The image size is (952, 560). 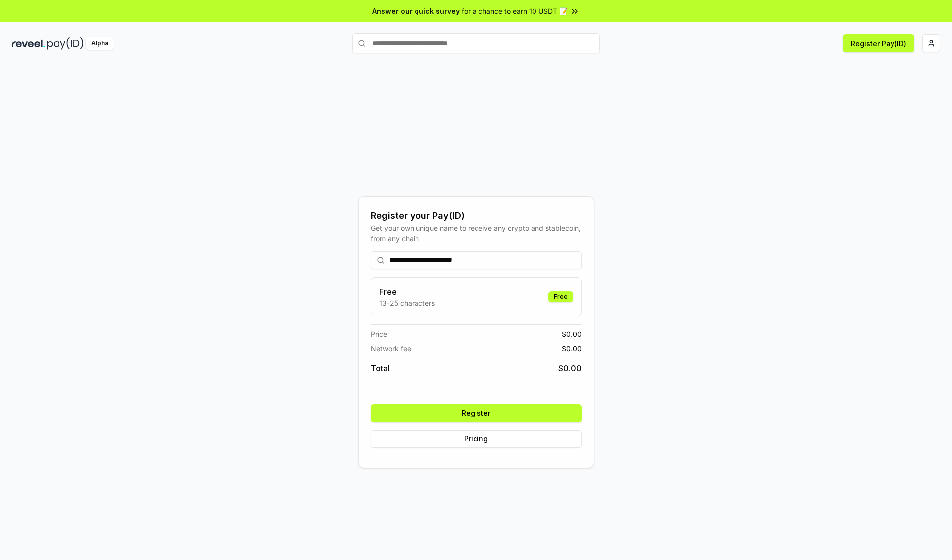 I want to click on p: 13-25 characters, so click(x=407, y=303).